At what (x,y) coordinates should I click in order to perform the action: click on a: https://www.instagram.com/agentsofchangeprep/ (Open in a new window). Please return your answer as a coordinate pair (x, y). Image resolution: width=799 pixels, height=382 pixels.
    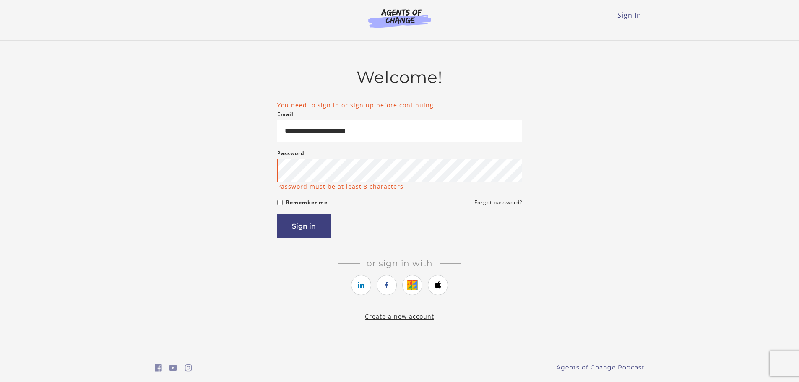
    Looking at the image, I should click on (188, 368).